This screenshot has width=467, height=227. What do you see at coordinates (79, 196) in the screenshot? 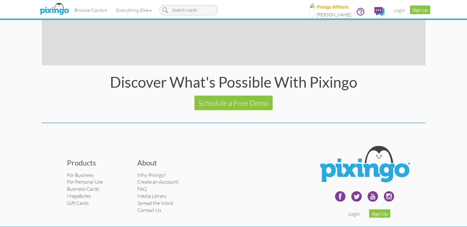
I see `a: MegaBytes` at bounding box center [79, 196].